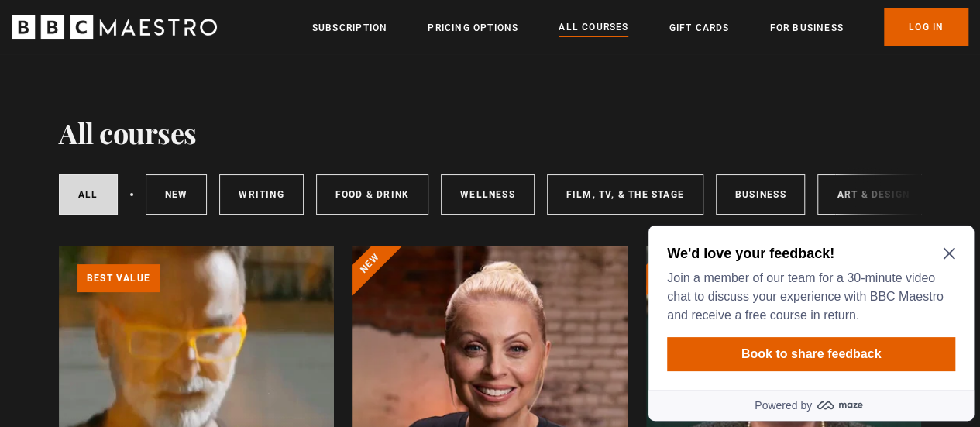 The width and height of the screenshot is (980, 427). Describe the element at coordinates (472, 28) in the screenshot. I see `a: Pricing Options` at that location.